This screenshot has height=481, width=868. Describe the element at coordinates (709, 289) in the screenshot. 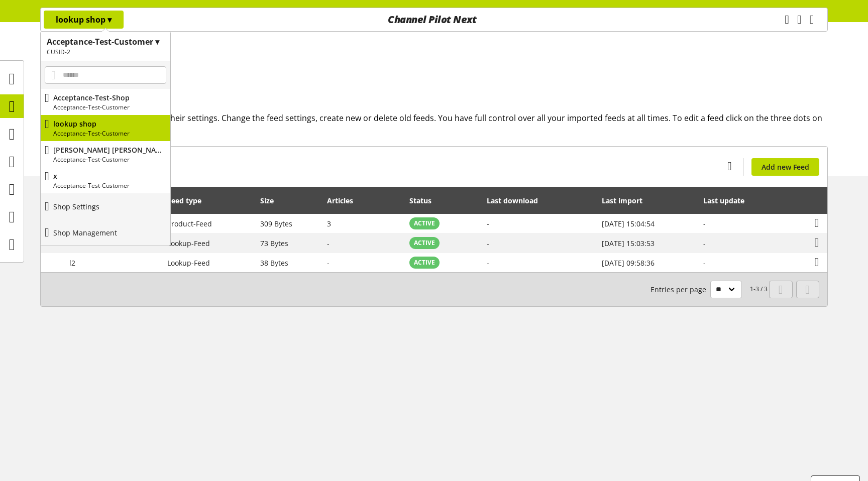

I see `small: 1-3 / 3` at that location.